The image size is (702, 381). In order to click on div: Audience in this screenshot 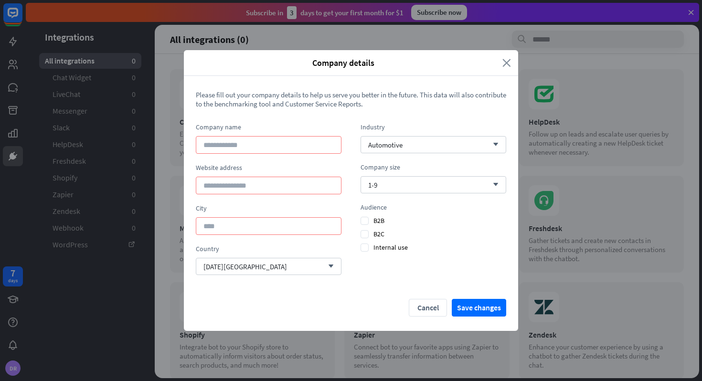, I will do `click(433, 207)`.